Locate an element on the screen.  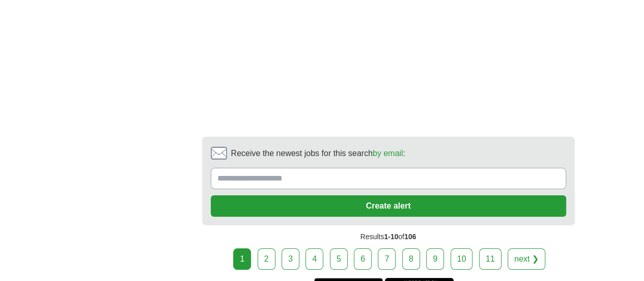
span: Receive the newest jobs for this search : is located at coordinates (318, 153).